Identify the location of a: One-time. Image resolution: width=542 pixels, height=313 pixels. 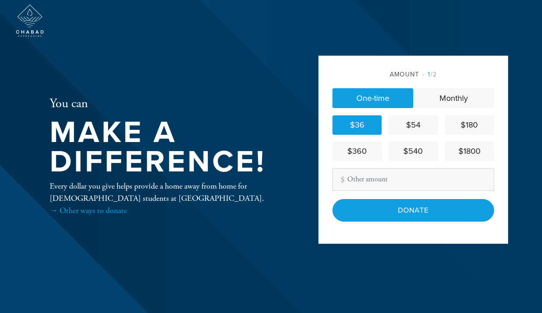
(373, 98).